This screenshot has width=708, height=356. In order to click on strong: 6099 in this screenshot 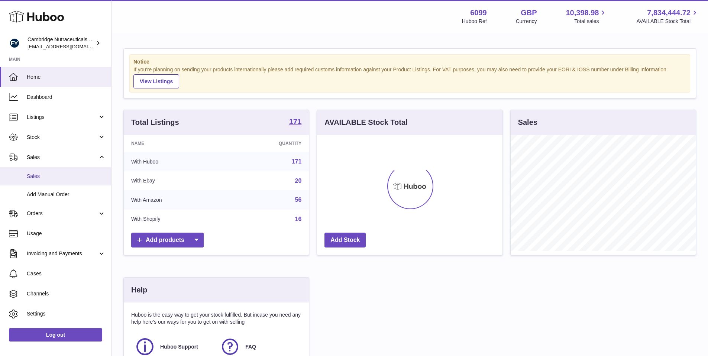, I will do `click(479, 13)`.